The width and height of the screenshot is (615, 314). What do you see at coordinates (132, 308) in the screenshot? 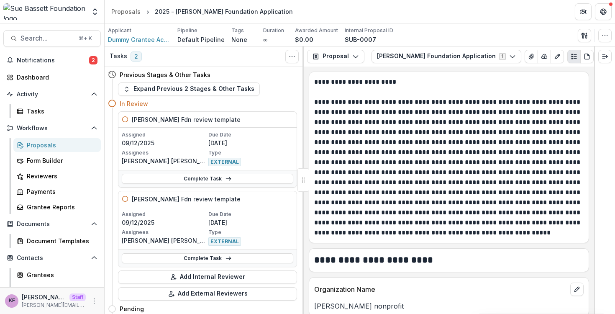
I see `h4: Pending` at bounding box center [132, 308].